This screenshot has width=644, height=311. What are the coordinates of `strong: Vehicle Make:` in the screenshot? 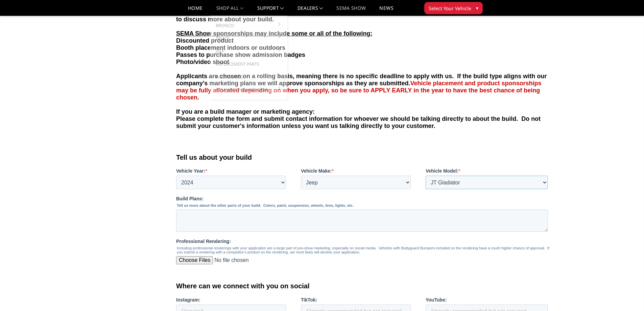 It's located at (140, 279).